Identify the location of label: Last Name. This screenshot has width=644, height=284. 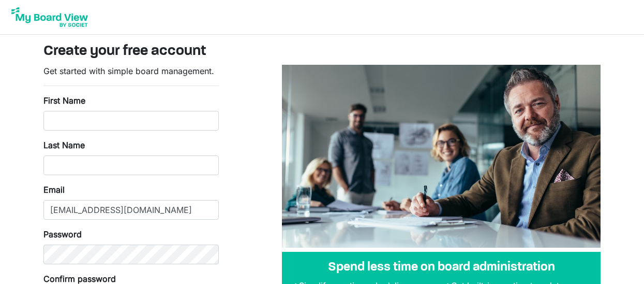
(64, 145).